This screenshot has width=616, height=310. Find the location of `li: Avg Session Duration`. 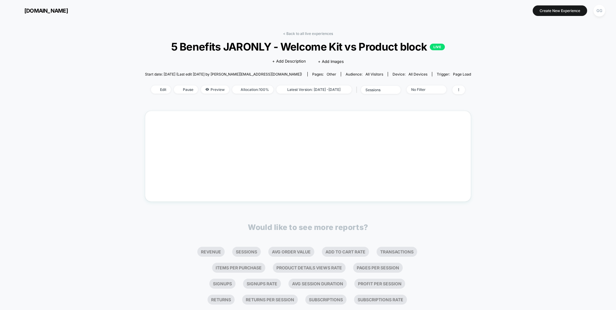

li: Avg Session Duration is located at coordinates (318, 283).